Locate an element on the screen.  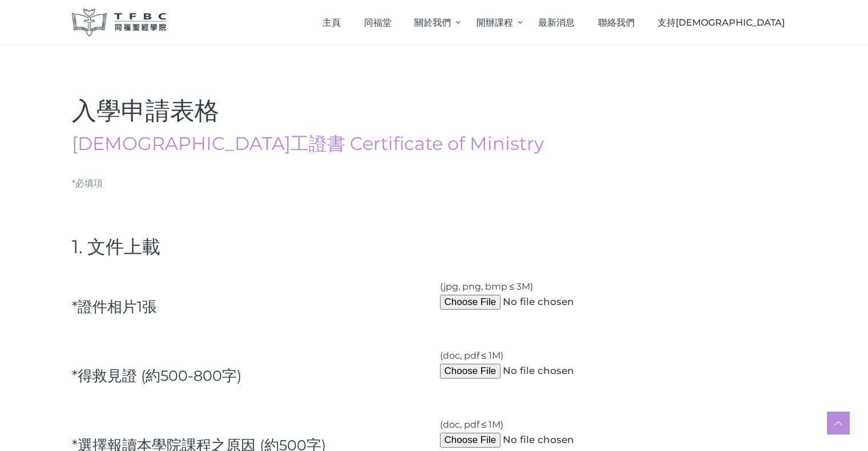
a: 同福堂 is located at coordinates (377, 22).